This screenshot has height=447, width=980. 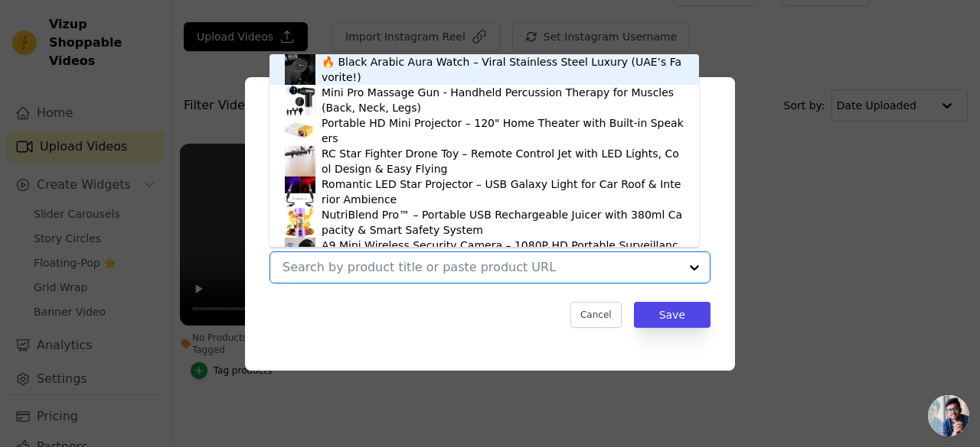 What do you see at coordinates (502, 223) in the screenshot?
I see `div: NutriBlend Pro™ – Portable USB Rechargeable Juicer with 380ml Capacity & Smart Safety System` at bounding box center [502, 223].